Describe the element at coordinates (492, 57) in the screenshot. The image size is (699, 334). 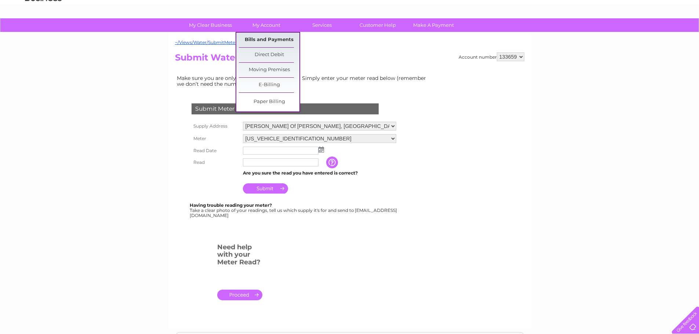
I see `div: Account number` at that location.